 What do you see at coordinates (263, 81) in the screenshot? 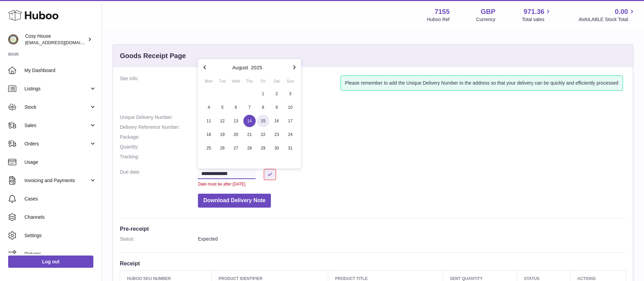
I see `div: Fri` at bounding box center [263, 81].